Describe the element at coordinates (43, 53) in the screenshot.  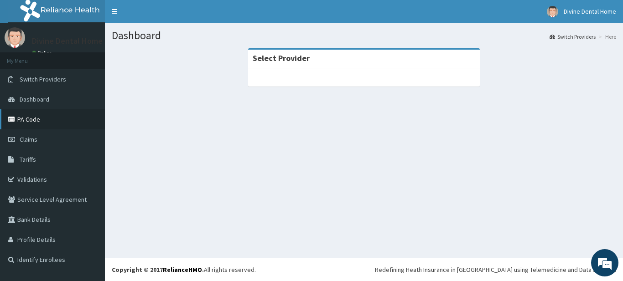
I see `a: Online` at that location.